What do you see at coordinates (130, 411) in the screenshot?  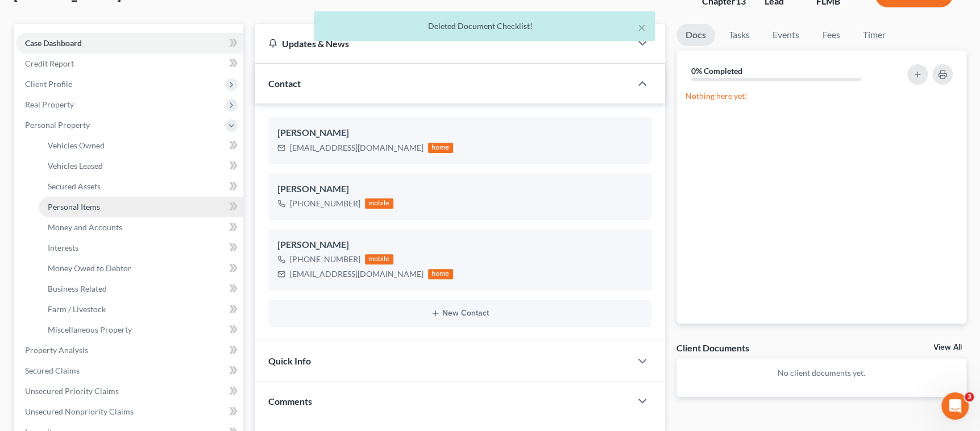 I see `a: Unsecured Nonpriority Claims` at bounding box center [130, 411].